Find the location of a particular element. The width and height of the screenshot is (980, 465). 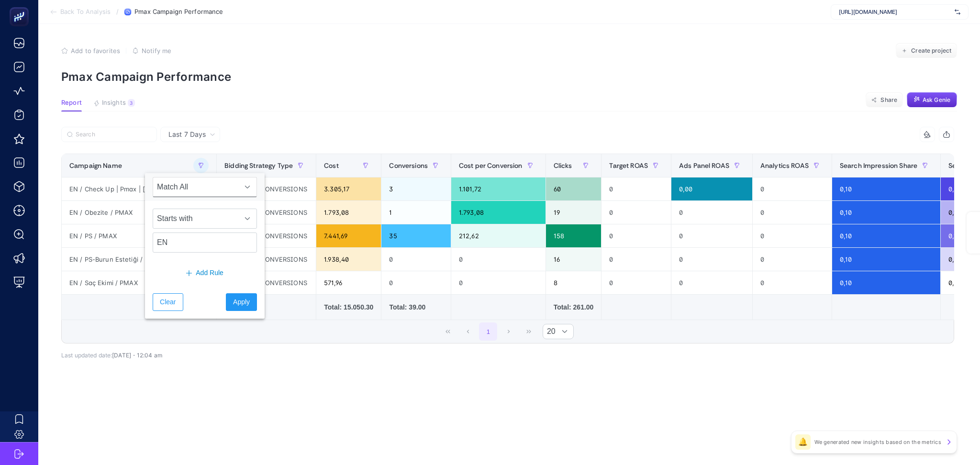

span: Report is located at coordinates (71, 103).